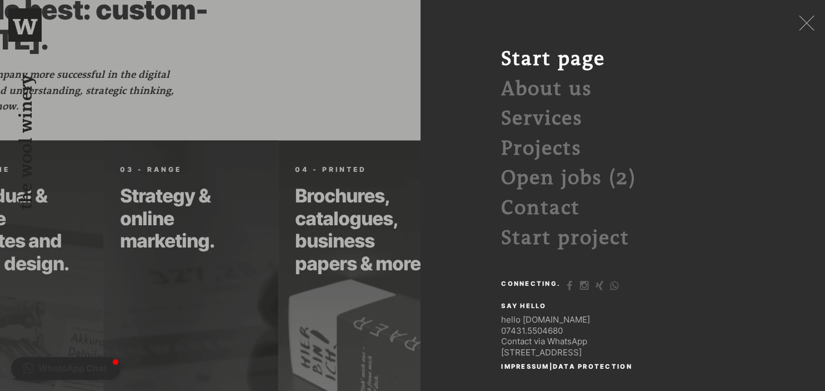 The image size is (825, 391). What do you see at coordinates (544, 341) in the screenshot?
I see `a: Contact via WhatsApp` at bounding box center [544, 341].